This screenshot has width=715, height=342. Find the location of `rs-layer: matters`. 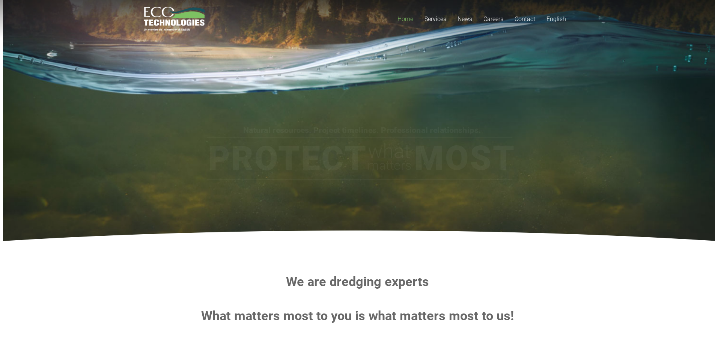

rs-layer: matters is located at coordinates (390, 165).